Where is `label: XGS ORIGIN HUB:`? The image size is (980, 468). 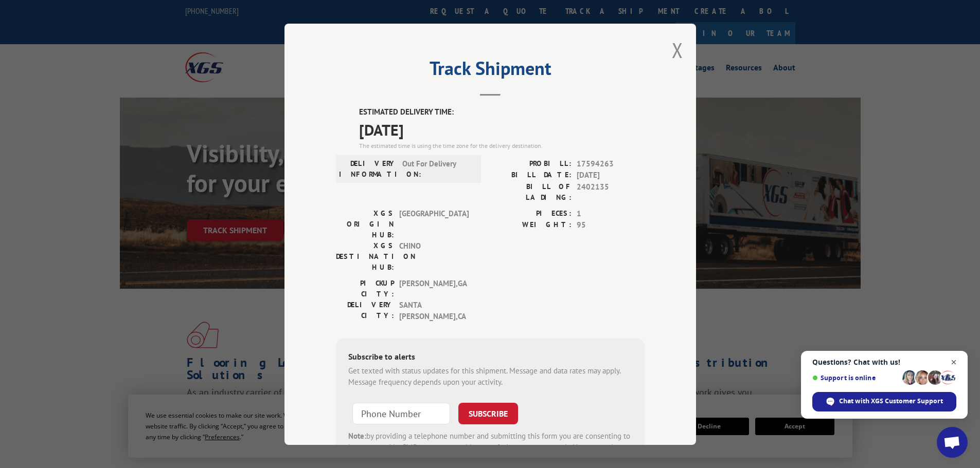
label: XGS ORIGIN HUB: is located at coordinates (364, 224).